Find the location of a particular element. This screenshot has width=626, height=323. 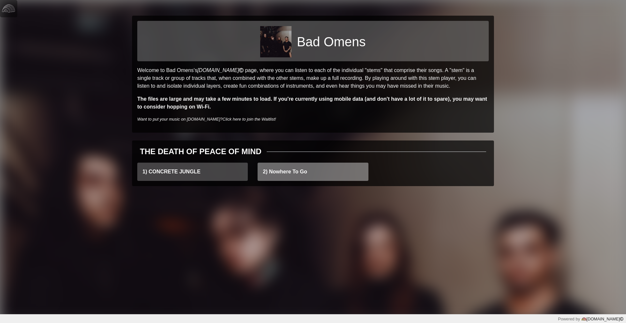

p: Welcome to Bad Omens's page, where you can listen to each of the individual "stems" that comprise... is located at coordinates (313, 78).